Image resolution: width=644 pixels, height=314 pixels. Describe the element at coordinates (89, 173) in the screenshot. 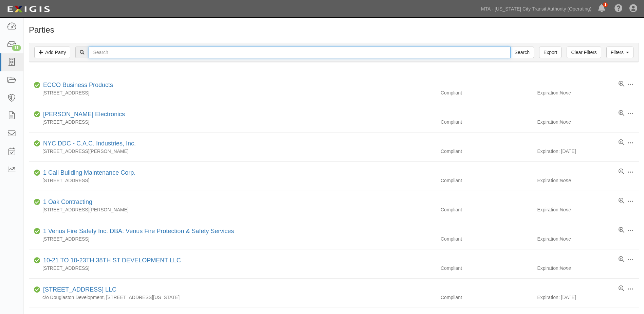

I see `a: 1 Call Building Maintenance Corp.` at that location.